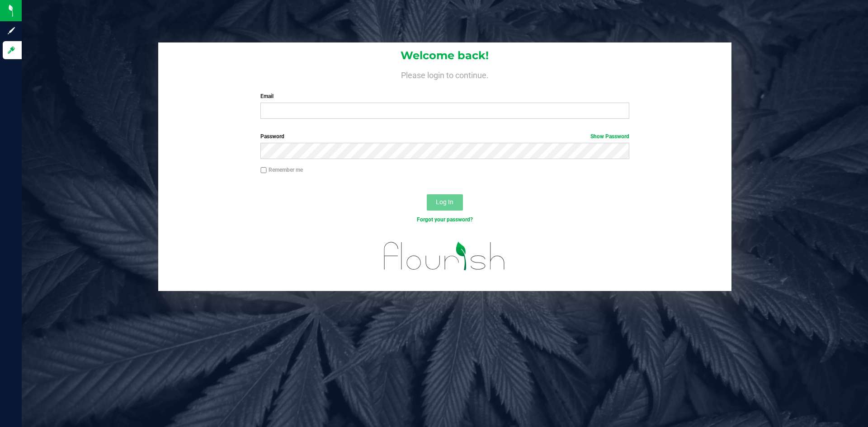 Image resolution: width=868 pixels, height=427 pixels. Describe the element at coordinates (444, 256) in the screenshot. I see `img: flourish_logo.svg` at that location.